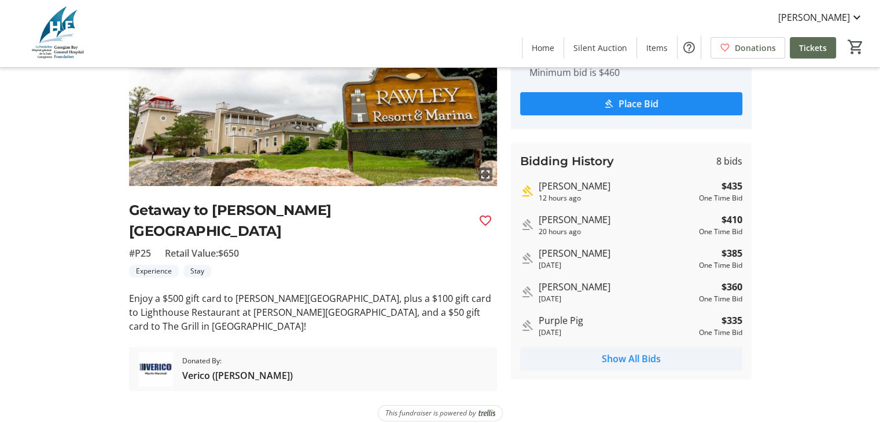  I want to click on button: Show All Bids, so click(632, 358).